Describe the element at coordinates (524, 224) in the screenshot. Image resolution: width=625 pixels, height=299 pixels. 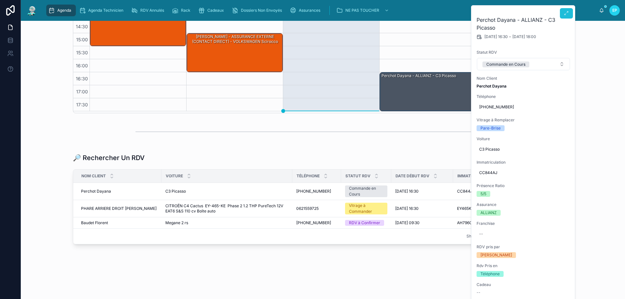
I see `span: Franchise` at that location.